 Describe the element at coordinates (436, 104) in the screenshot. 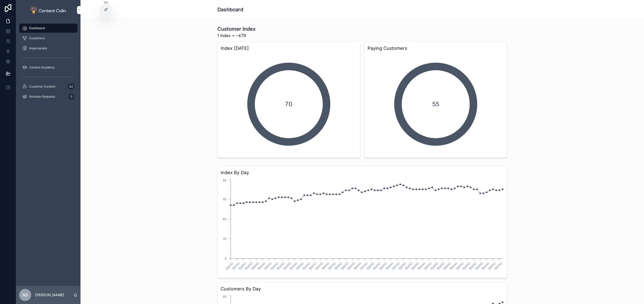

I see `span: 55` at that location.